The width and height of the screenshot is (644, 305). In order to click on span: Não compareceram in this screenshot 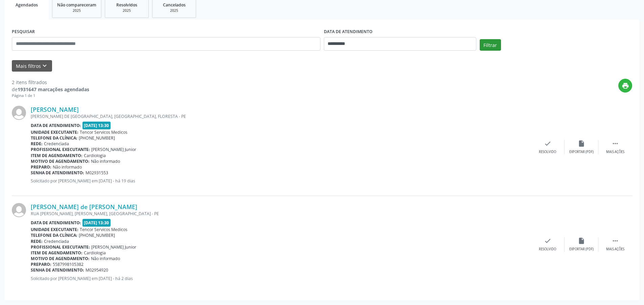, I will do `click(77, 4)`.